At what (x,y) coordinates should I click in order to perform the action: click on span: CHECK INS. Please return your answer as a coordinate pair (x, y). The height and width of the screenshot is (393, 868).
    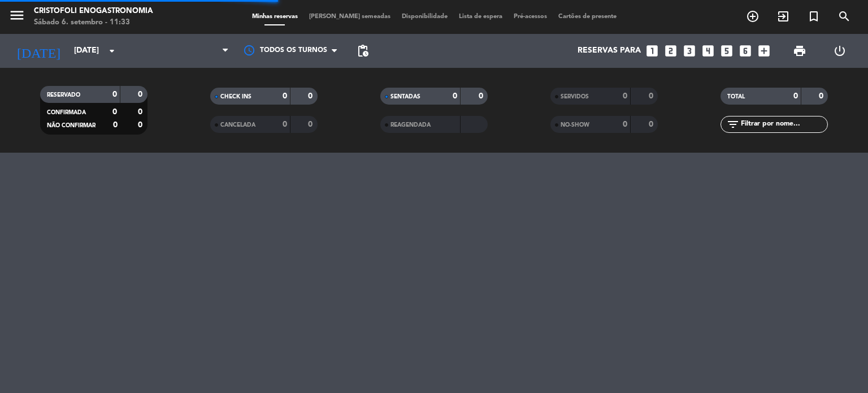
    Looking at the image, I should click on (235, 97).